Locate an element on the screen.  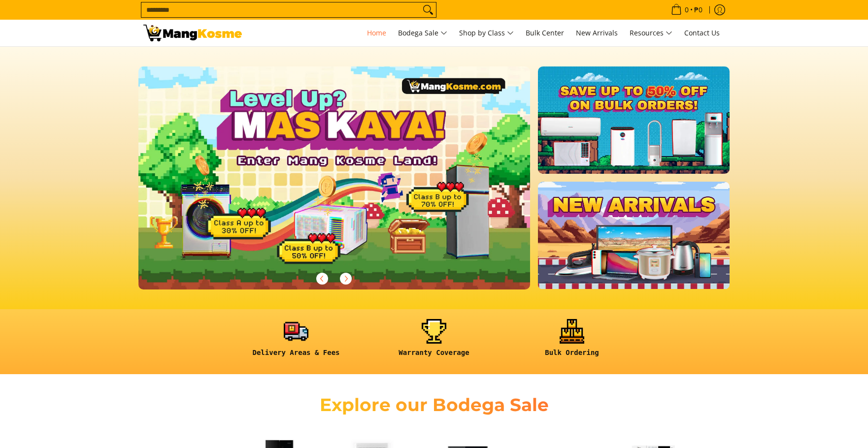
nav: Main Menu is located at coordinates (488, 33).